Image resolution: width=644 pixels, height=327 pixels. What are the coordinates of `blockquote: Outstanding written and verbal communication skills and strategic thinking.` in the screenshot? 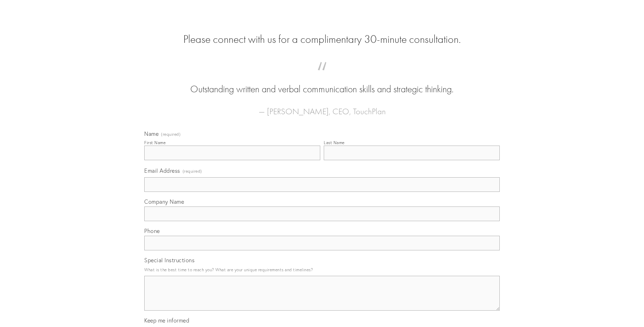 It's located at (322, 82).